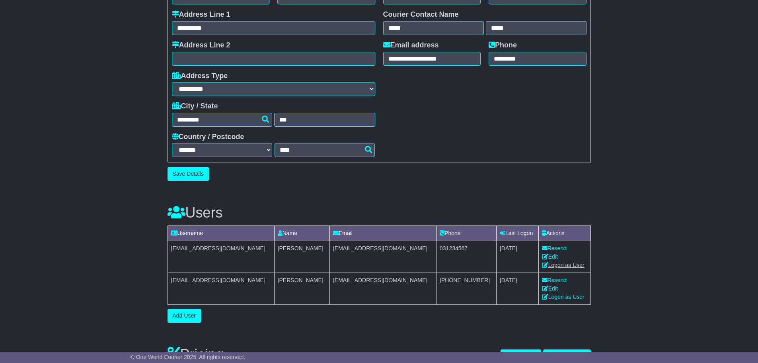 This screenshot has width=758, height=363. Describe the element at coordinates (200, 76) in the screenshot. I see `label: Address Type` at that location.